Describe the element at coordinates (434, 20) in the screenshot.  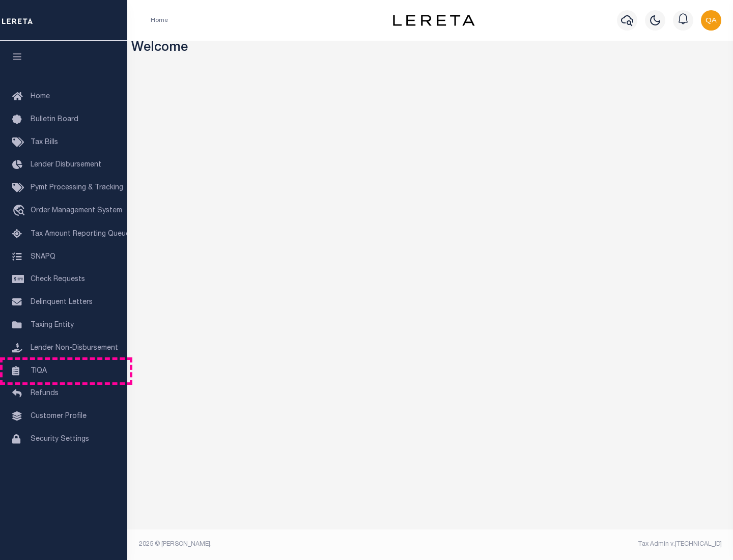
I see `img: logo-dark.svg` at that location.